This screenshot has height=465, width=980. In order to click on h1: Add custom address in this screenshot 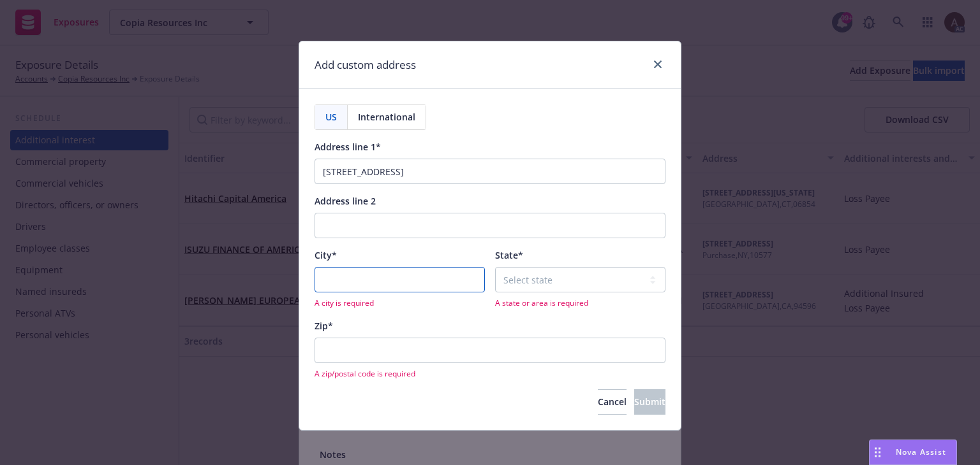, I will do `click(365, 65)`.